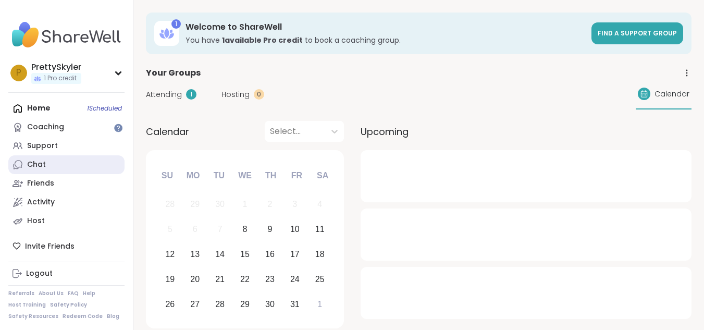  I want to click on div: Choose Wednesday, October 8th, 2025, so click(245, 229).